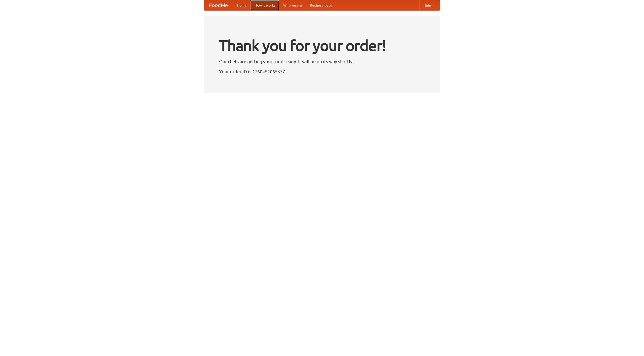 Image resolution: width=644 pixels, height=356 pixels. I want to click on a: Recipe videos, so click(321, 5).